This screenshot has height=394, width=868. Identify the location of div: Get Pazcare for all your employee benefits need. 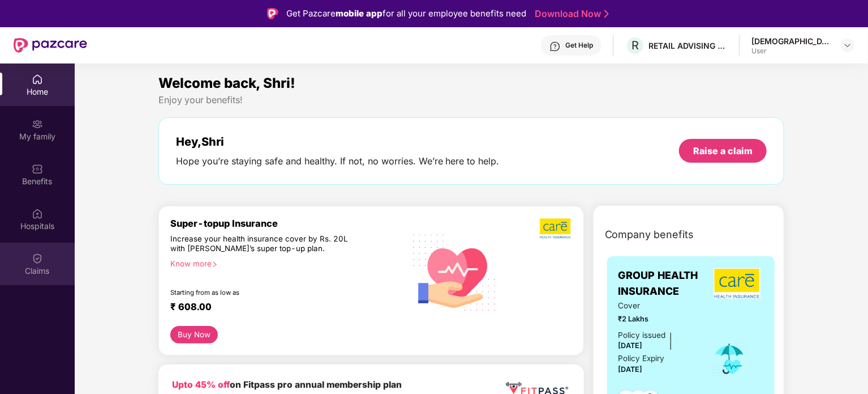
(406, 14).